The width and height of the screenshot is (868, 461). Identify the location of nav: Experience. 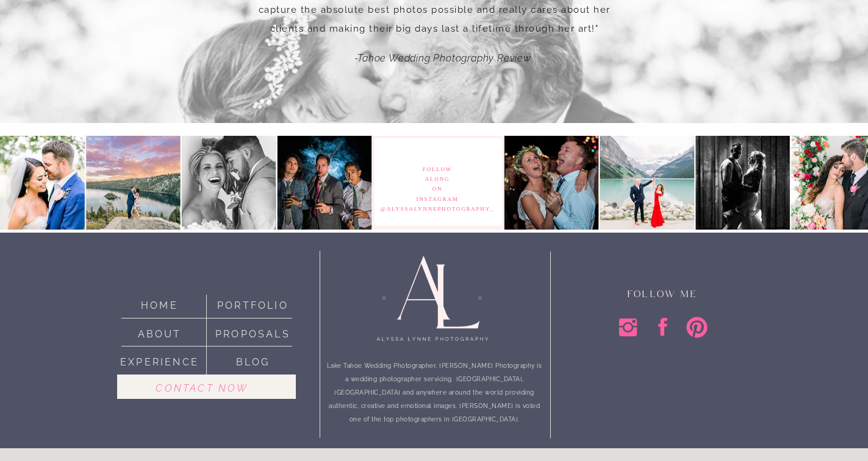
(160, 361).